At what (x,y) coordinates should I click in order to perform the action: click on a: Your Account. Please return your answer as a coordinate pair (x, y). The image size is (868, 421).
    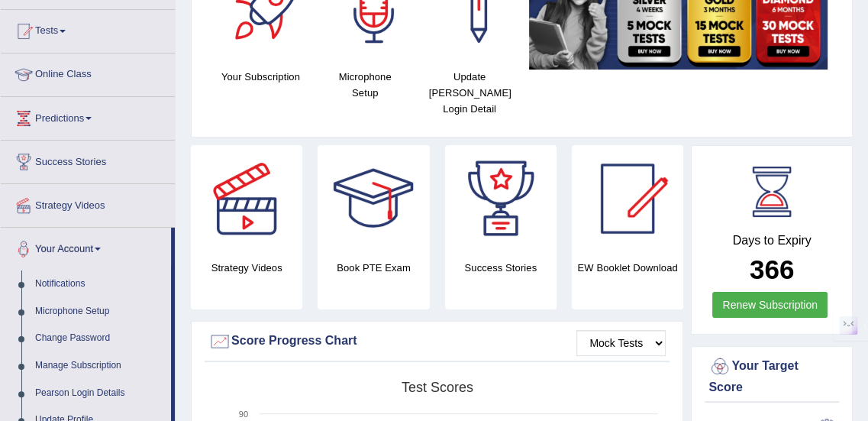
    Looking at the image, I should click on (85, 247).